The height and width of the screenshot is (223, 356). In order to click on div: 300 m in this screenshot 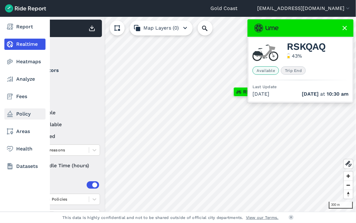, I will do `click(341, 205)`.